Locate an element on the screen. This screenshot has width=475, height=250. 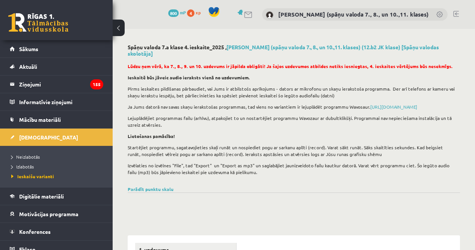
a: Konferences is located at coordinates (56, 231).